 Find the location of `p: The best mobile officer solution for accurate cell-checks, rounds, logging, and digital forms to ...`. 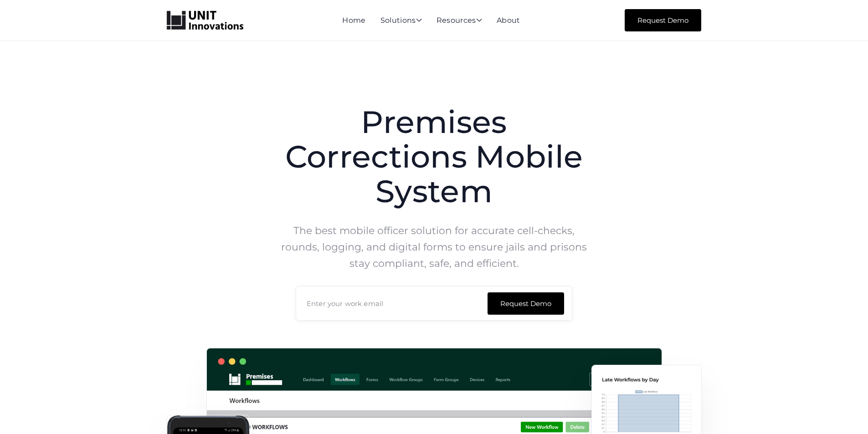

p: The best mobile officer solution for accurate cell-checks, rounds, logging, and digital forms to ... is located at coordinates (434, 248).